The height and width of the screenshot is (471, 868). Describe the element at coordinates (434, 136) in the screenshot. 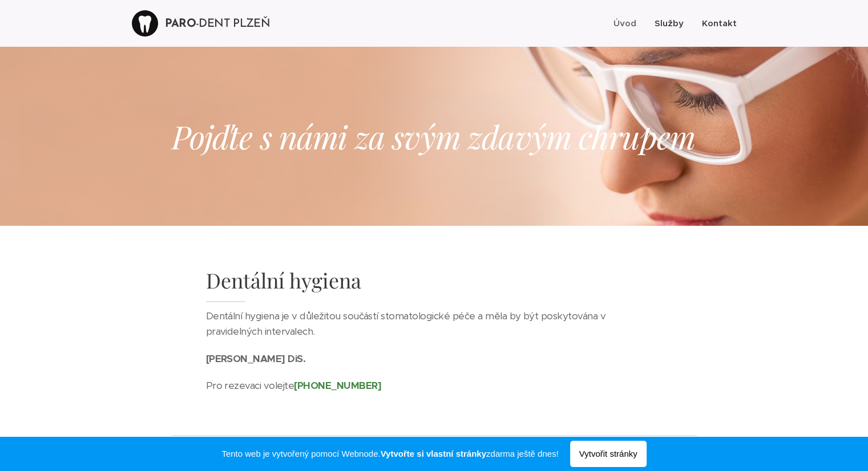

I see `em: Pojďte s námi za svým zdavým chrupem` at that location.